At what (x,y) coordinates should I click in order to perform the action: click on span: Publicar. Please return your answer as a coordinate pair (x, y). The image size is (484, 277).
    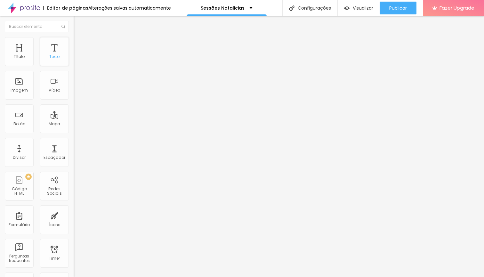
    Looking at the image, I should click on (398, 8).